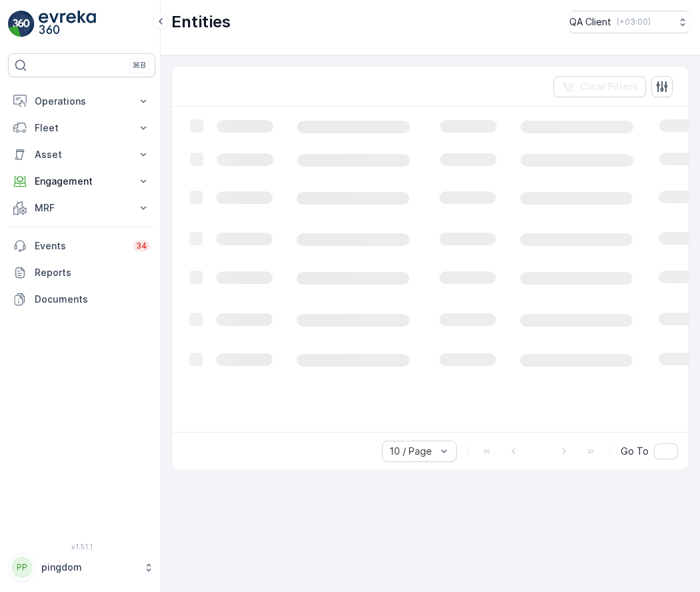  I want to click on p: MRF, so click(81, 208).